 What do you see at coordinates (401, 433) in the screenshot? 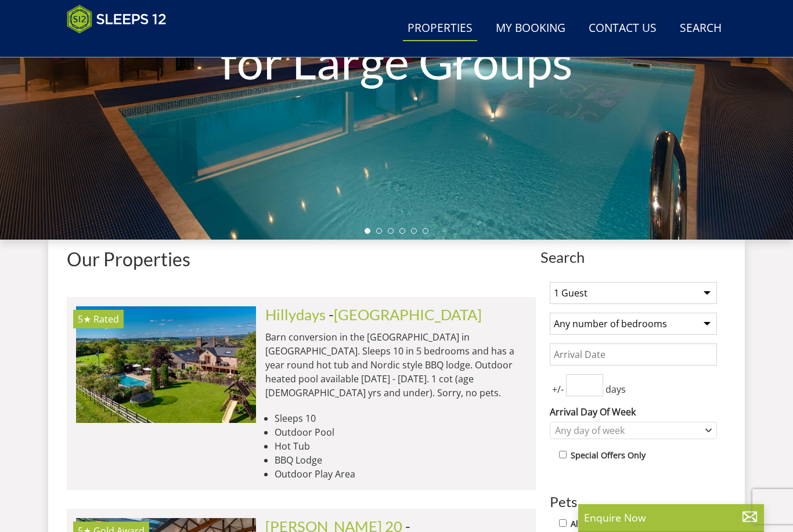
I see `li: Outdoor Pool` at bounding box center [401, 433].